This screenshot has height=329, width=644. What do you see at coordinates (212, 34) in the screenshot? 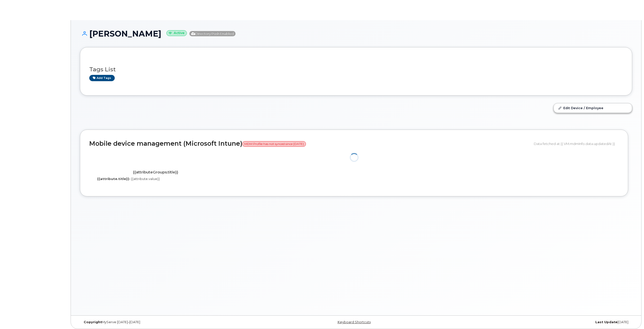
I see `span: Directory Push Enabled` at bounding box center [212, 34].